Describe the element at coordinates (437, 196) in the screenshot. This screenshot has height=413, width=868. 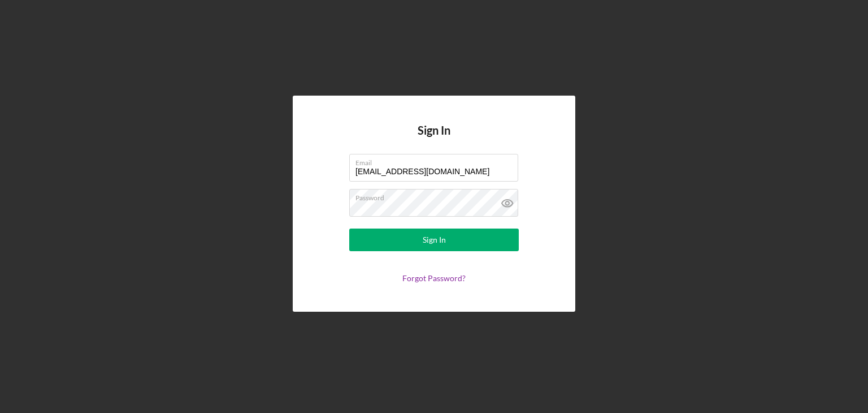
I see `label: Password` at that location.